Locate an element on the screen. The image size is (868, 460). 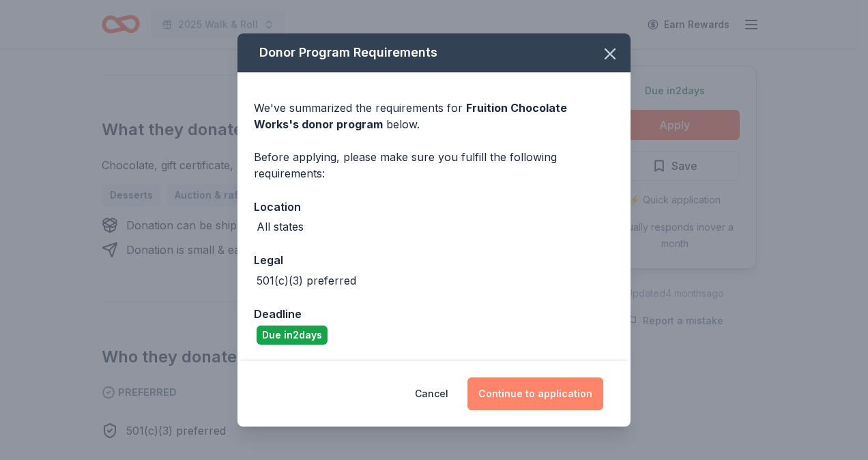
button: Cancel is located at coordinates (431, 394).